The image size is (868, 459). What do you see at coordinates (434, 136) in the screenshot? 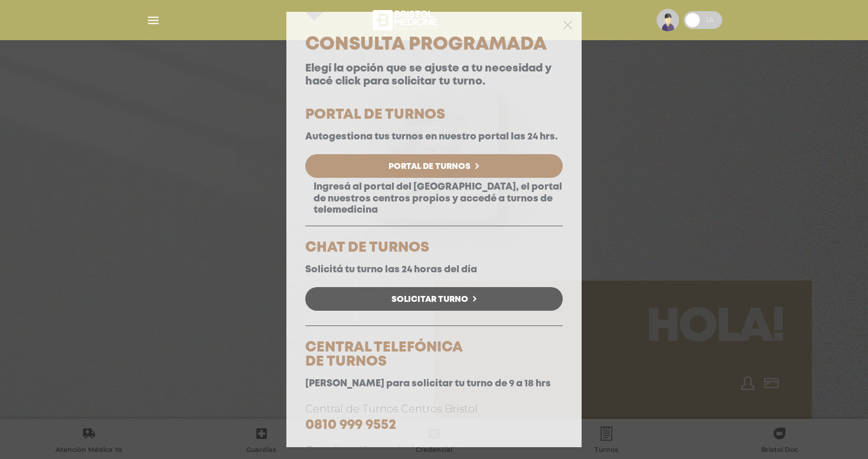
I see `p: Autogestiona tus turnos en nuestro portal las 24 hrs.` at bounding box center [434, 136].